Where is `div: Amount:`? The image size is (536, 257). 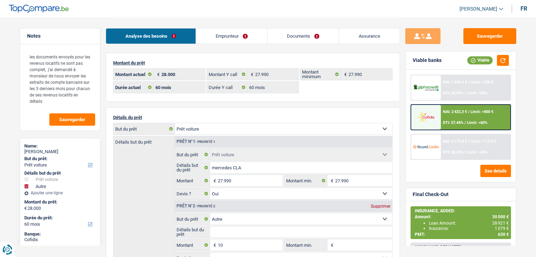 div: Amount: is located at coordinates (462, 217).